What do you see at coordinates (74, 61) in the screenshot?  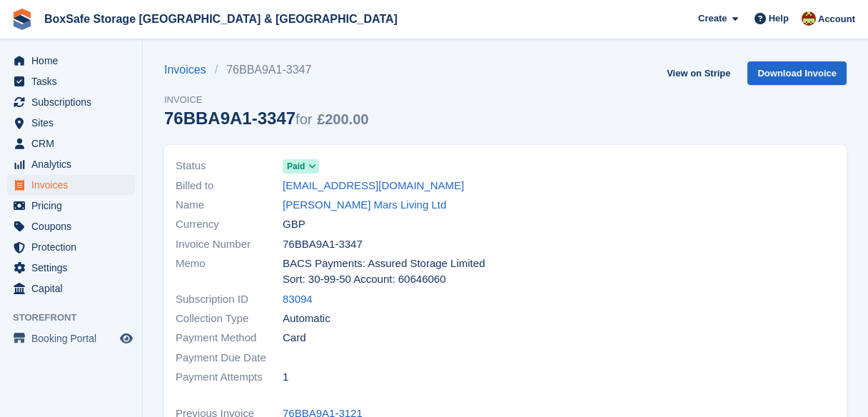 I see `span: Home` at bounding box center [74, 61].